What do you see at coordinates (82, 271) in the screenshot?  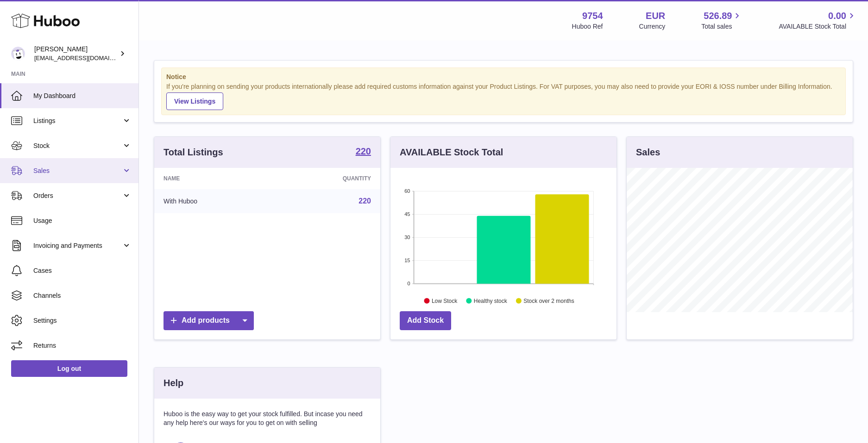 I see `span: Cases` at bounding box center [82, 271].